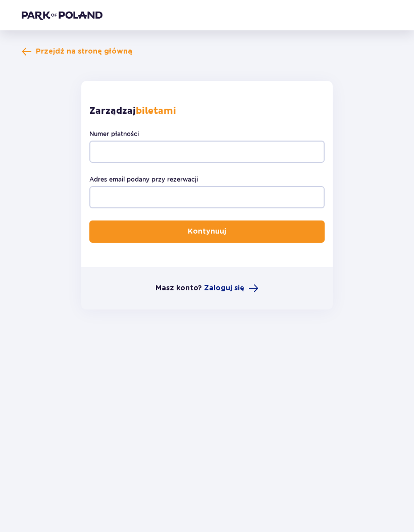 The height and width of the screenshot is (532, 414). Describe the element at coordinates (77, 52) in the screenshot. I see `a: Przejdź na stronę główną` at that location.